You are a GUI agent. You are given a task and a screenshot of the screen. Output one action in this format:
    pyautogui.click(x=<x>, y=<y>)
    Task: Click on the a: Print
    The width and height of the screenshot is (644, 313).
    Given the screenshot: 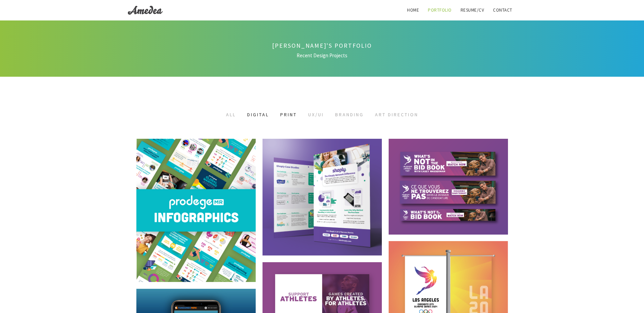 What is the action you would take?
    pyautogui.click(x=289, y=115)
    